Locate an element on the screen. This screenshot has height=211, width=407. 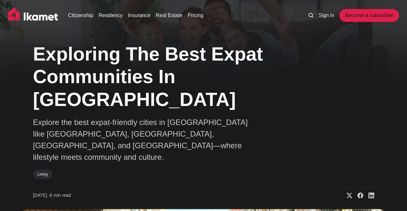
a: Real Estate is located at coordinates (169, 15).